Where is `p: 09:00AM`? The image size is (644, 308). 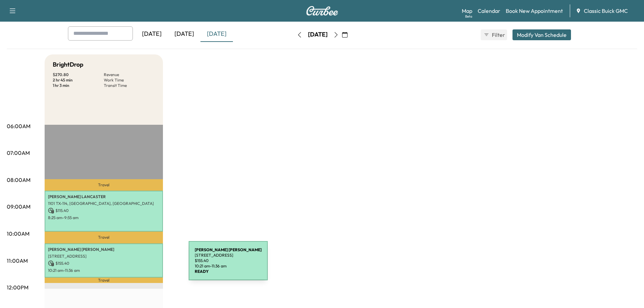 p: 09:00AM is located at coordinates (19, 207).